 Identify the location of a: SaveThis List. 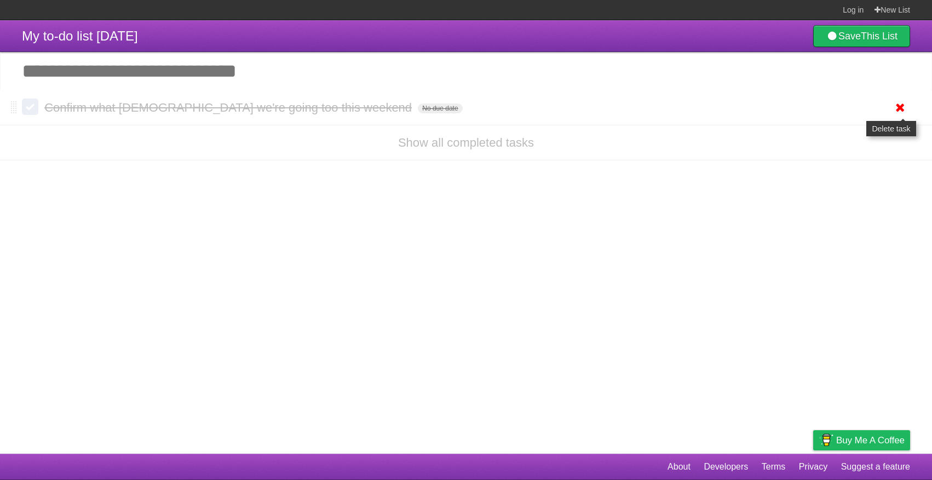
(862, 36).